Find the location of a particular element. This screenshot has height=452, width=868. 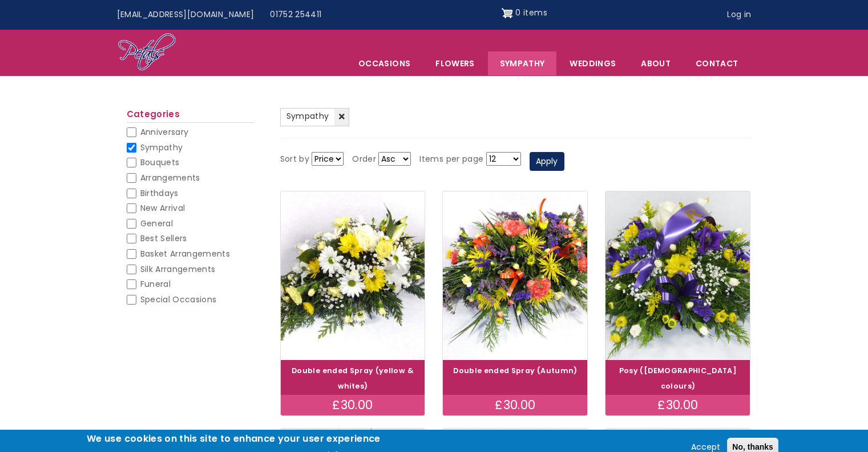

label: Items per page is located at coordinates (452, 159).